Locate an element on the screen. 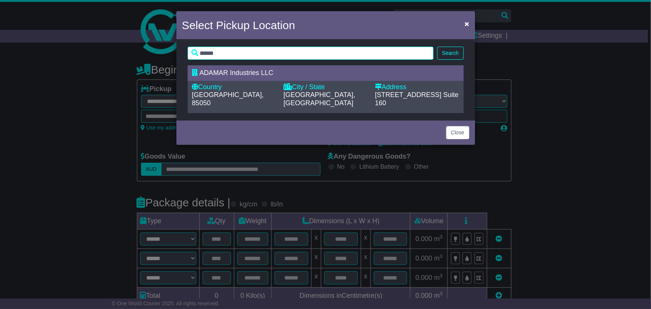 The height and width of the screenshot is (309, 651). div: City / State is located at coordinates (326, 87).